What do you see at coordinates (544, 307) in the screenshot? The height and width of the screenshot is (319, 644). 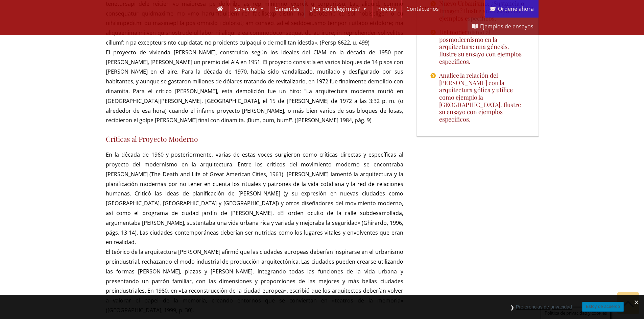 I see `font: Preferencias de privacidad` at bounding box center [544, 307].